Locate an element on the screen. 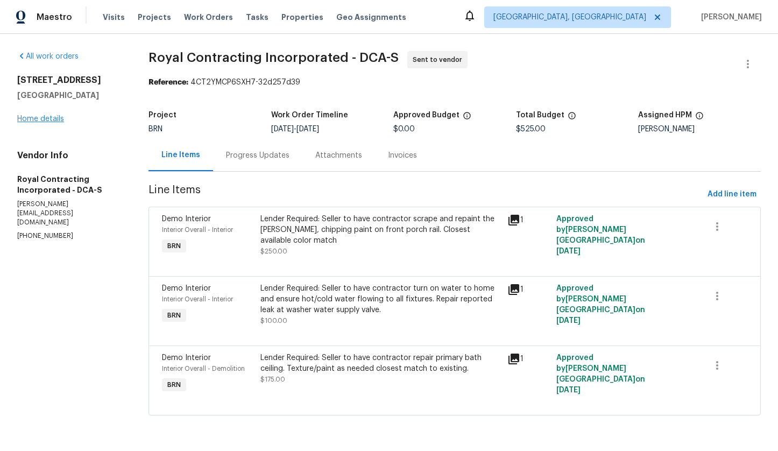 The width and height of the screenshot is (778, 451). span: Sent to vendor is located at coordinates (440, 60).